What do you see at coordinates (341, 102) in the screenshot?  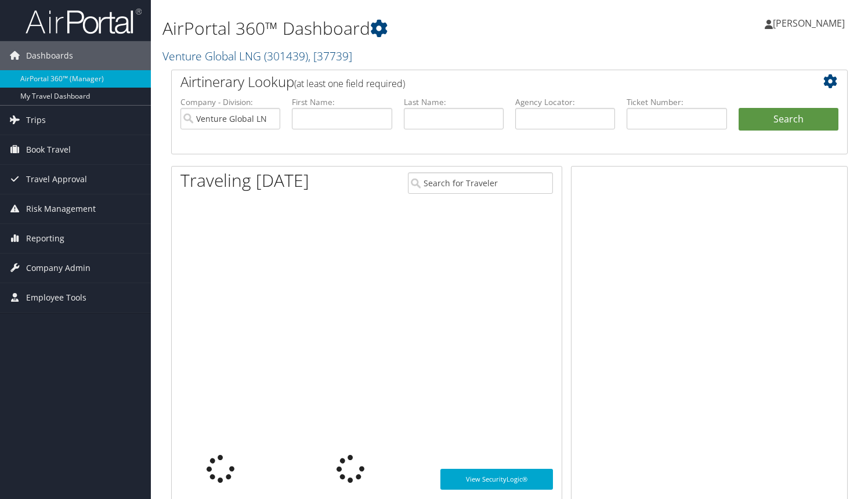 I see `label: First Name:` at bounding box center [341, 102].